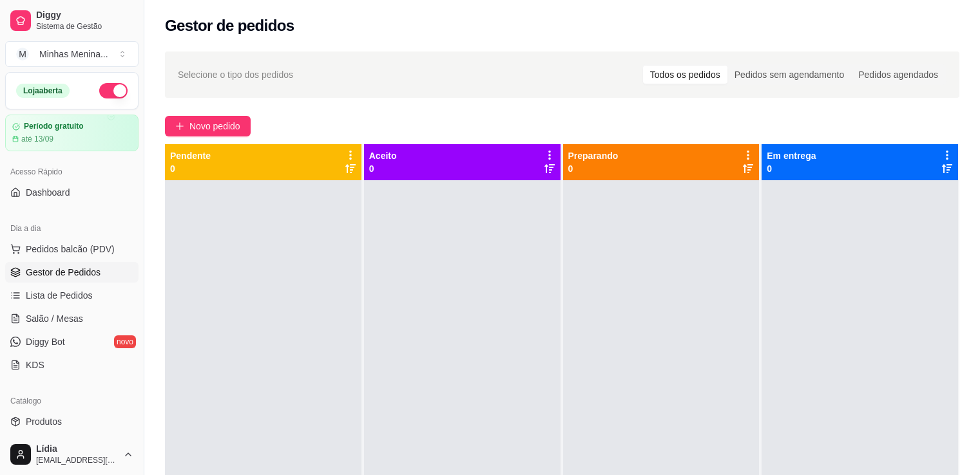  Describe the element at coordinates (85, 15) in the screenshot. I see `span: Diggy` at that location.